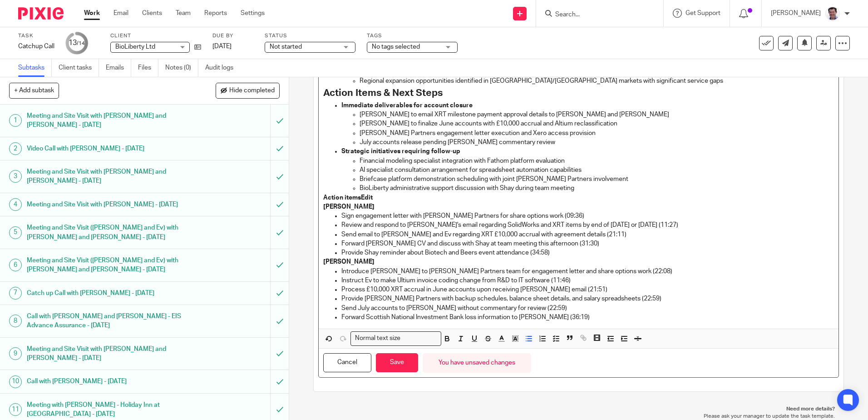  What do you see at coordinates (597, 188) in the screenshot?
I see `p: BioLiberty administrative support discussion with Shay during team meeting` at bounding box center [597, 188].